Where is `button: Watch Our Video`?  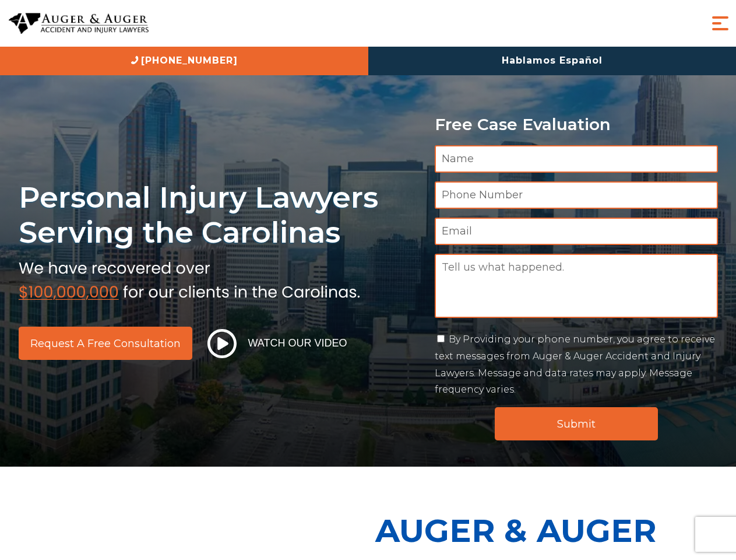
button: Watch Our Video is located at coordinates (277, 343).